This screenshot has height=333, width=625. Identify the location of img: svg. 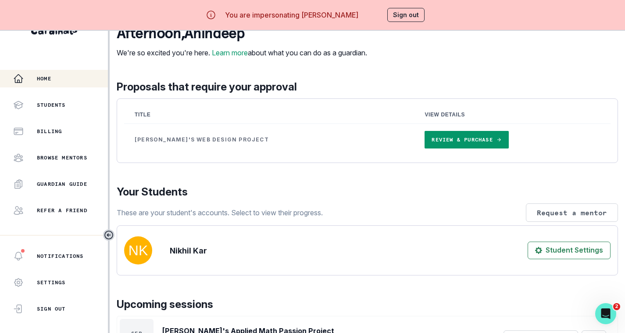
(138, 250).